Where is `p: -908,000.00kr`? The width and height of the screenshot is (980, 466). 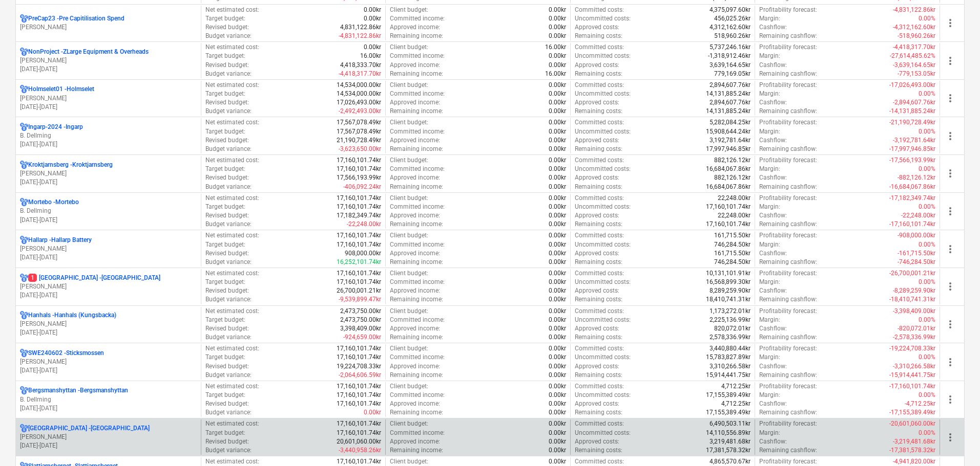
p: -908,000.00kr is located at coordinates (916, 235).